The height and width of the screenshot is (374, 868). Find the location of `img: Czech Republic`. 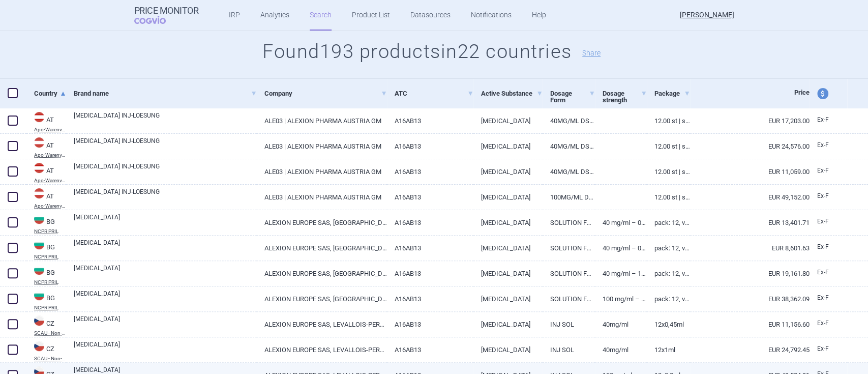

img: Czech Republic is located at coordinates (39, 321).